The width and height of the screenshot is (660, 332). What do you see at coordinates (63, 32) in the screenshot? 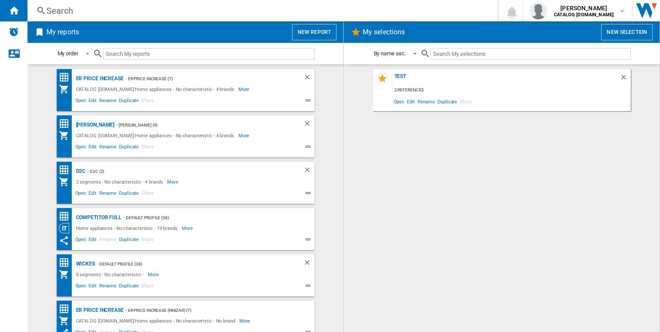
I see `h2: My reports` at bounding box center [63, 32].